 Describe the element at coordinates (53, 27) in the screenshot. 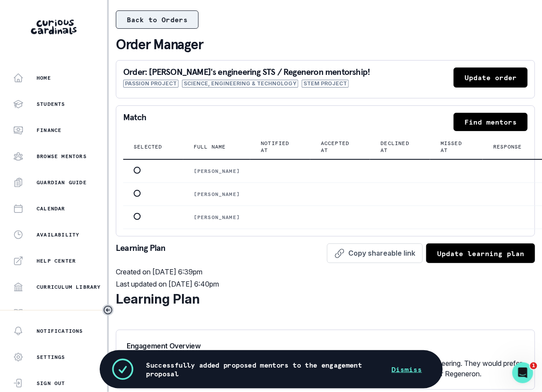

I see `img: Curious Cardinals Logo` at that location.